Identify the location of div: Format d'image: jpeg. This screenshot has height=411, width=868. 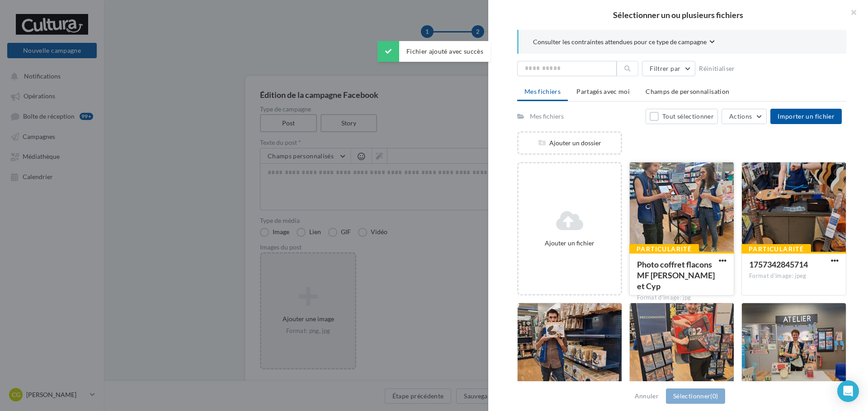
(794, 276).